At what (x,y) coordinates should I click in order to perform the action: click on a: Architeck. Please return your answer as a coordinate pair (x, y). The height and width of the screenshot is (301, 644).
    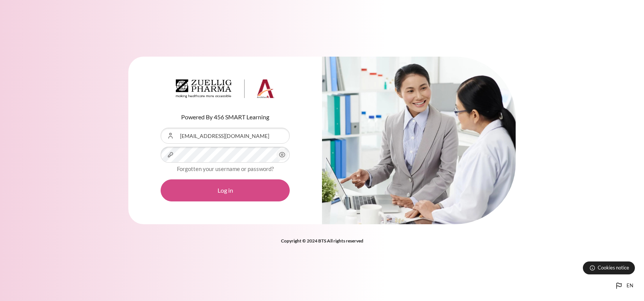
    Looking at the image, I should click on (225, 91).